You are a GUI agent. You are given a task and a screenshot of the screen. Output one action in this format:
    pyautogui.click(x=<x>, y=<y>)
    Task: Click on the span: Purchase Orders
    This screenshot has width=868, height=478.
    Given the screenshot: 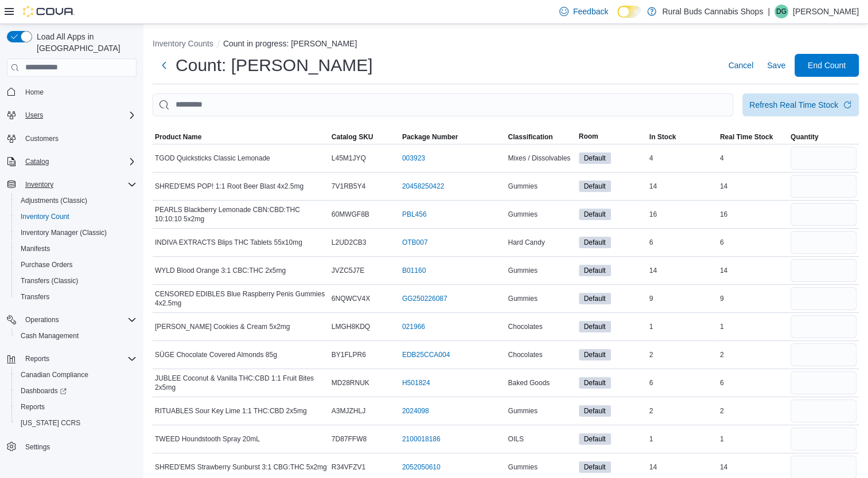 What is the action you would take?
    pyautogui.click(x=47, y=265)
    